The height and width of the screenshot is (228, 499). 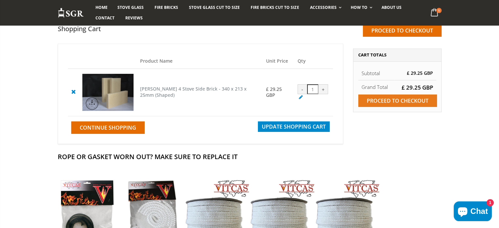 I want to click on a: Accessories, so click(x=325, y=8).